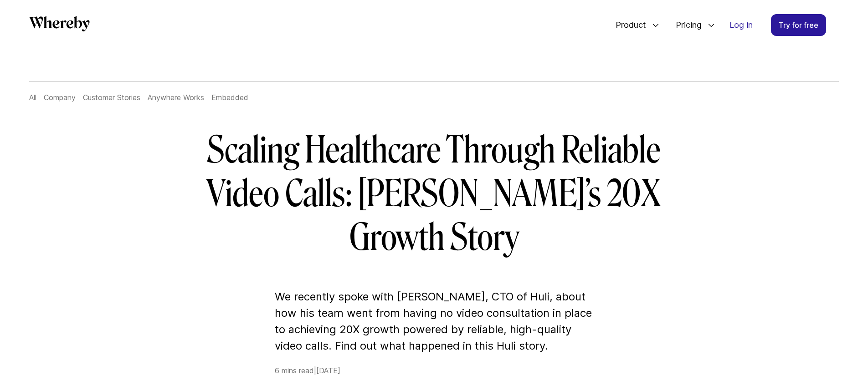 Image resolution: width=868 pixels, height=381 pixels. Describe the element at coordinates (176, 98) in the screenshot. I see `a: Anywhere Works` at that location.